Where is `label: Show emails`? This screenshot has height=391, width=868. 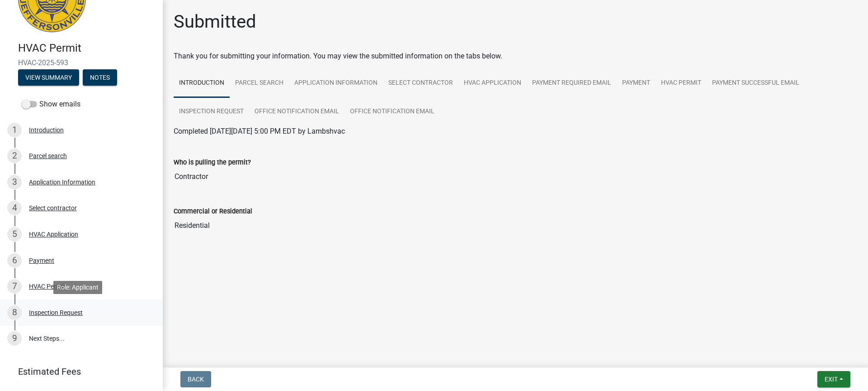 label: Show emails is located at coordinates (51, 104).